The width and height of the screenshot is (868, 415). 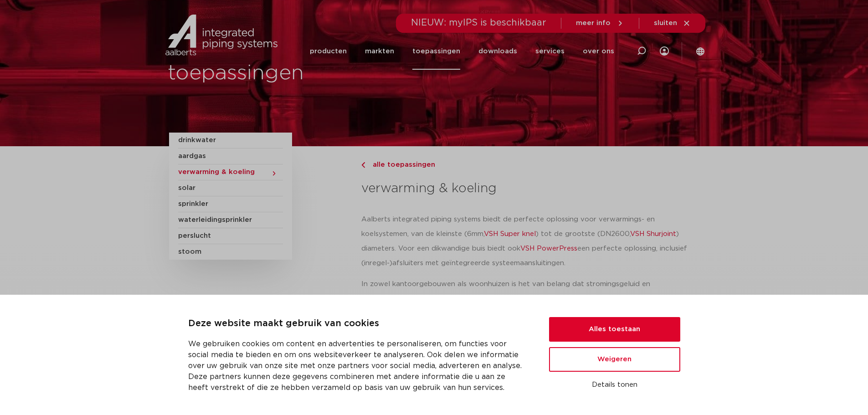 I want to click on a: aardgas, so click(x=230, y=156).